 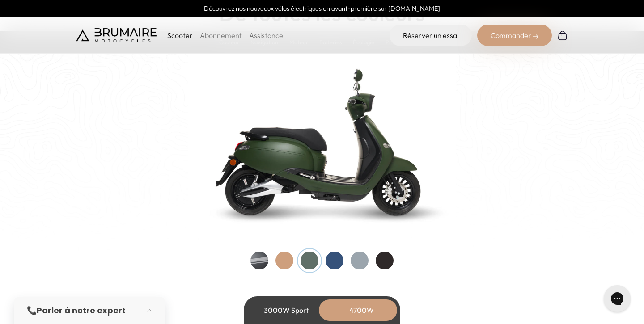 What do you see at coordinates (286, 310) in the screenshot?
I see `div: 3000W Sport` at bounding box center [286, 310].